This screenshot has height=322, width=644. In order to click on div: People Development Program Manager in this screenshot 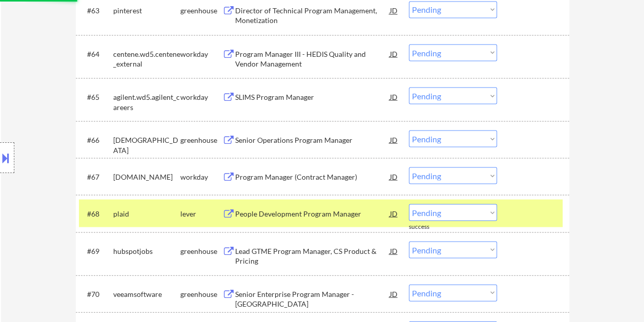, I will do `click(313, 213)`.